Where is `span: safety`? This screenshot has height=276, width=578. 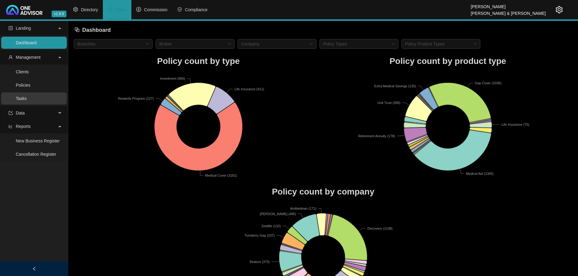
span: safety is located at coordinates (180, 9).